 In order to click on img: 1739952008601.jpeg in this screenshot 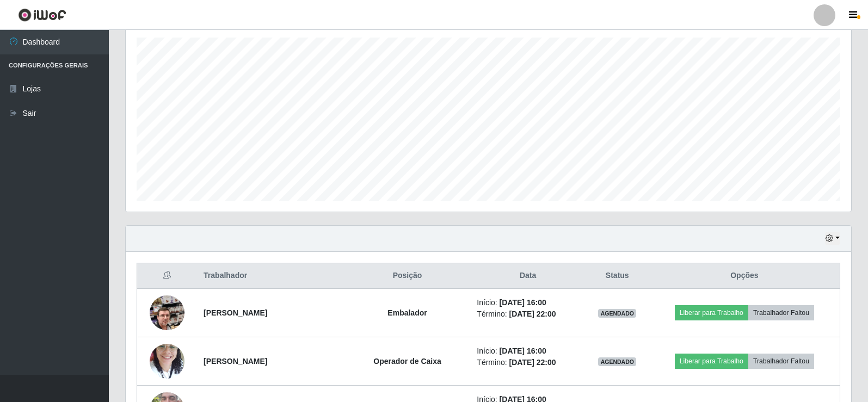, I will do `click(167, 361)`.